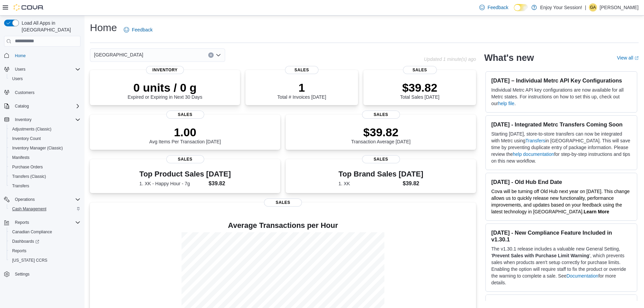 This screenshot has width=644, height=308. Describe the element at coordinates (628, 58) in the screenshot. I see `a: View allExternal link` at that location.